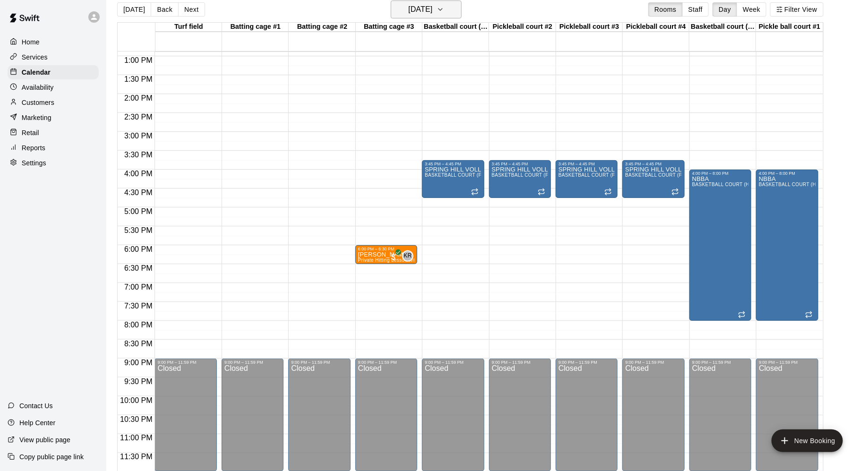 This screenshot has width=868, height=471. I want to click on p: Settings, so click(34, 162).